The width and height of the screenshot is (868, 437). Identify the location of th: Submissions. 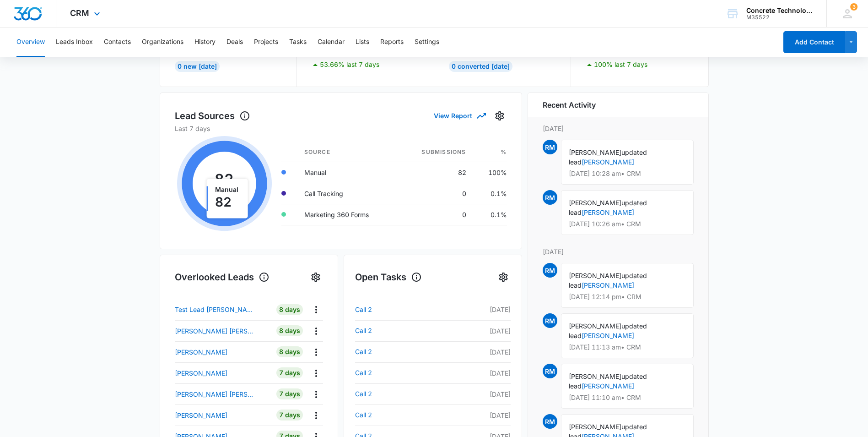
(435, 152).